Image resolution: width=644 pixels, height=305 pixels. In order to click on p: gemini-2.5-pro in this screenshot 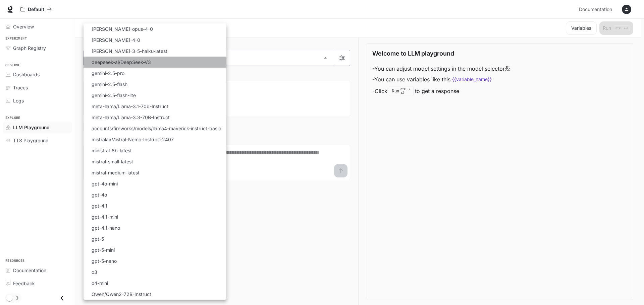, I will do `click(108, 73)`.